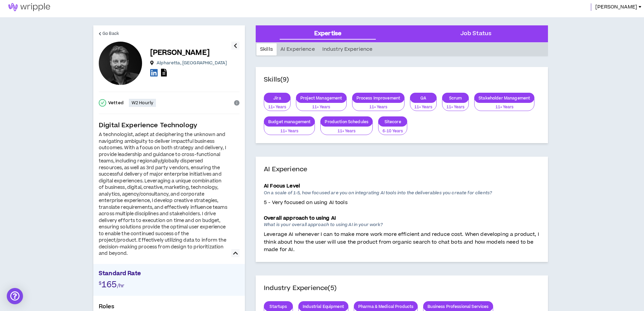  I want to click on p: Pharma & Medical Products, so click(386, 306).